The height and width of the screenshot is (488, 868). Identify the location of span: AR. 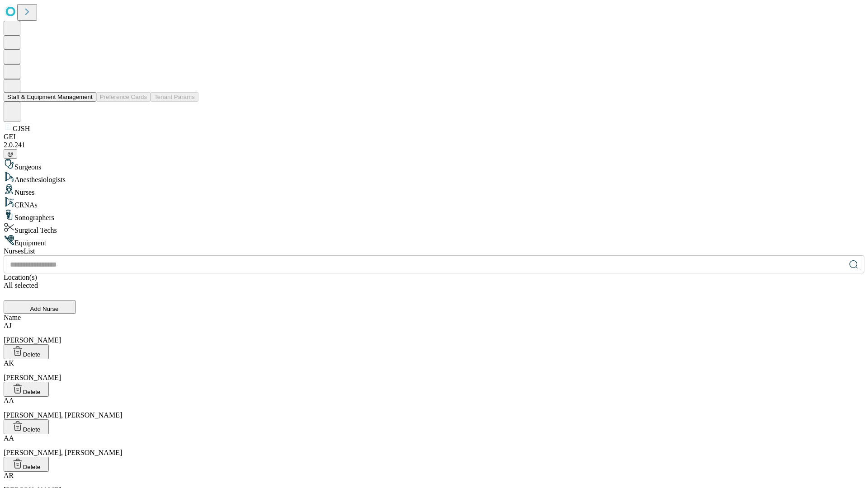
(8, 475).